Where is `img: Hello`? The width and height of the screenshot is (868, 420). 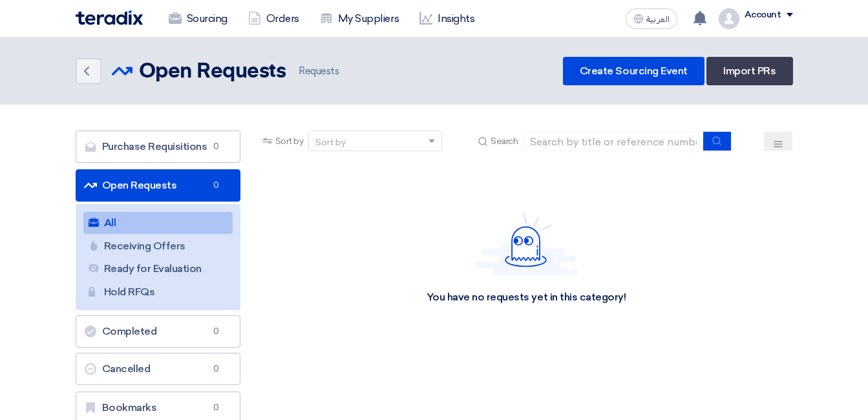
img: Hello is located at coordinates (526, 244).